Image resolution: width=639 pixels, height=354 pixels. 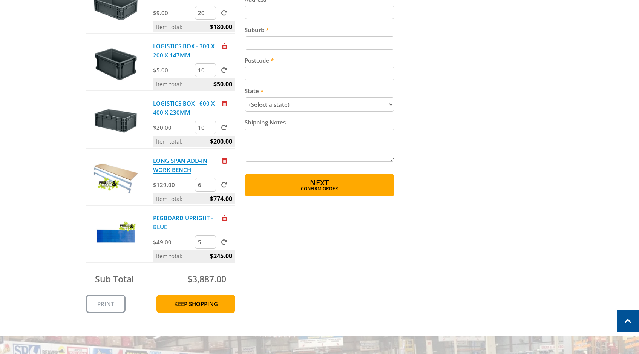 I want to click on a: LOGISTICS BOX - 600 X 400 X 230MM, so click(x=184, y=108).